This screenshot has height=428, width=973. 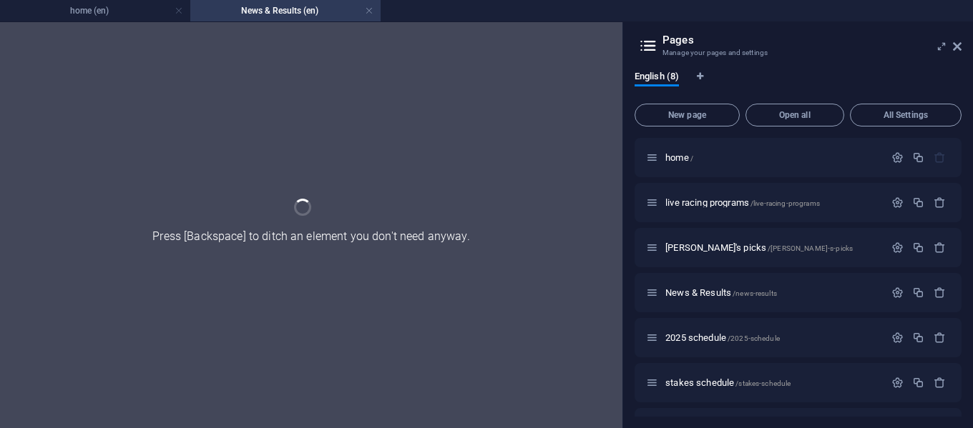 I want to click on span: New page, so click(x=687, y=115).